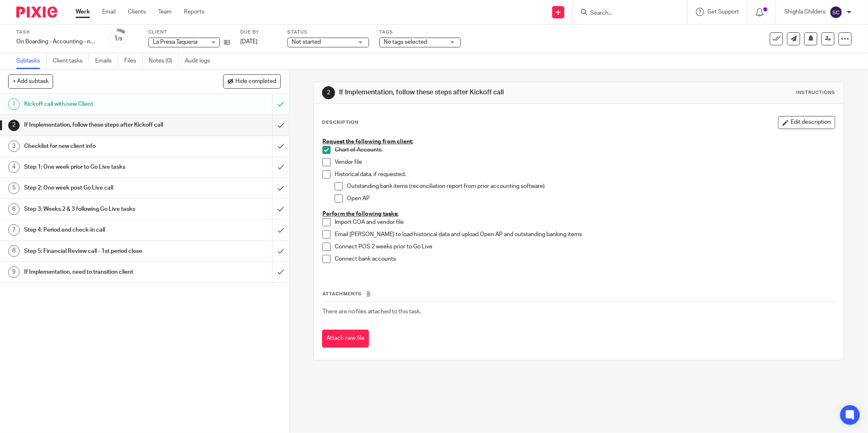 The width and height of the screenshot is (868, 433). What do you see at coordinates (259, 32) in the screenshot?
I see `label: Due by` at bounding box center [259, 32].